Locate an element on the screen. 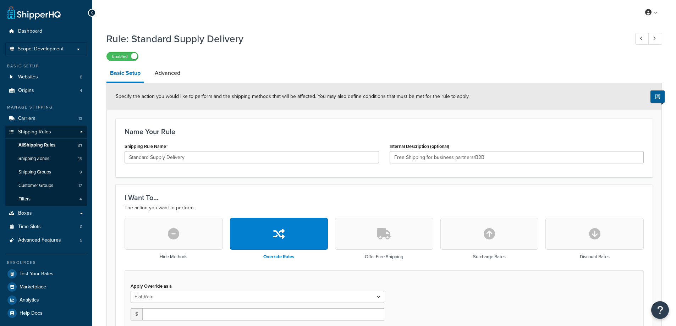  span: All Shipping Rules is located at coordinates (37, 145).